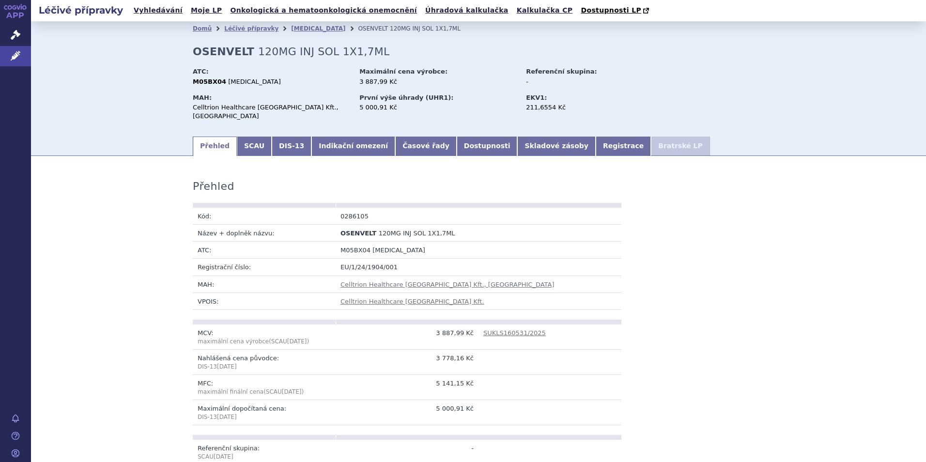 This screenshot has width=926, height=462. Describe the element at coordinates (201, 71) in the screenshot. I see `strong: ATC:` at that location.